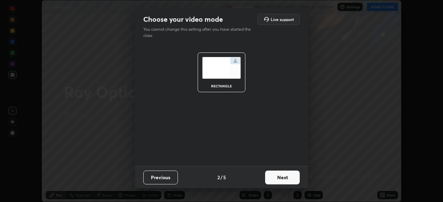  What do you see at coordinates (221, 68) in the screenshot?
I see `img: normalScreenIcon.ae25ed63.svg` at bounding box center [221, 68].